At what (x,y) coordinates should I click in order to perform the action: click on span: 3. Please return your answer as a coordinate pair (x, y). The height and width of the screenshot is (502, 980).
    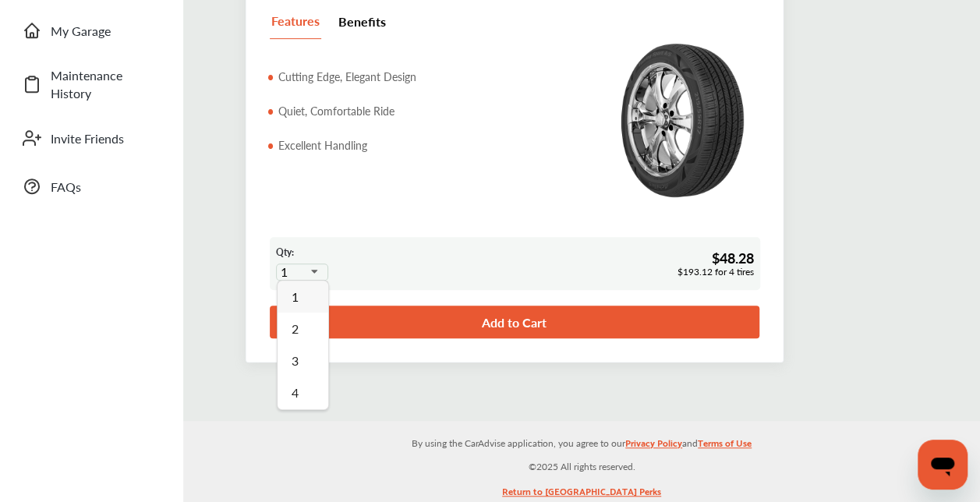
    Looking at the image, I should click on (294, 360).